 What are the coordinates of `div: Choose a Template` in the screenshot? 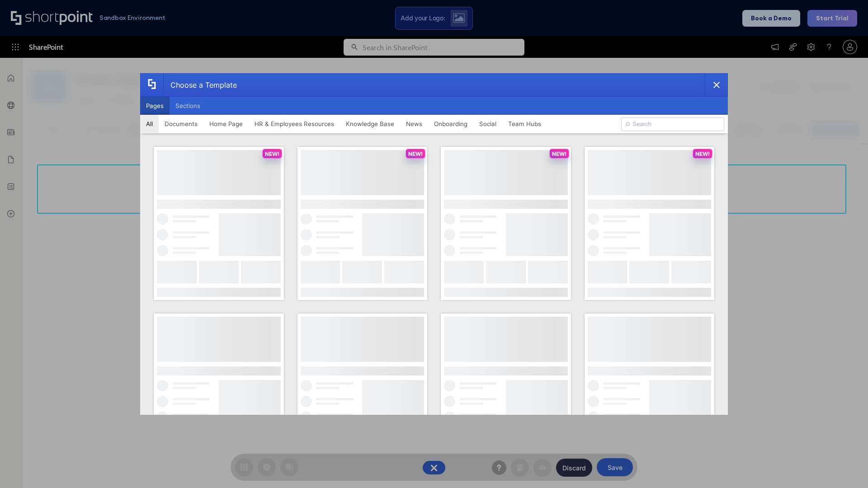 It's located at (199, 85).